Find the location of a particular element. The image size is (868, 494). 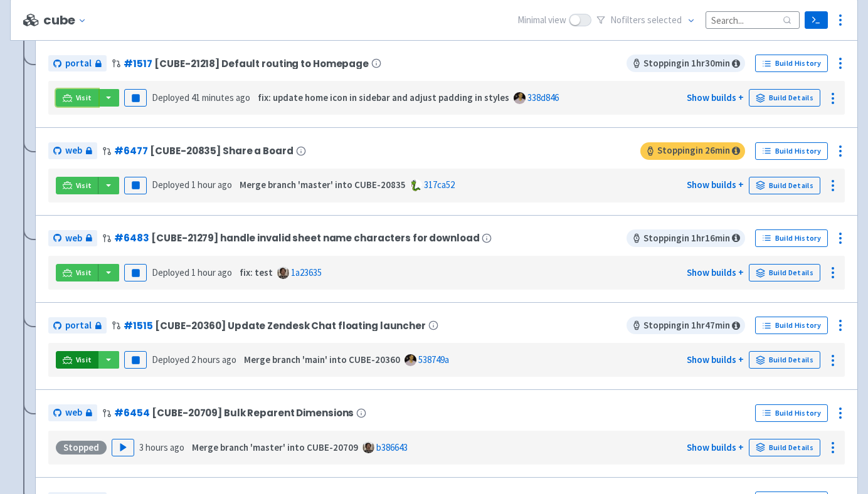

a: Terminal is located at coordinates (816, 20).